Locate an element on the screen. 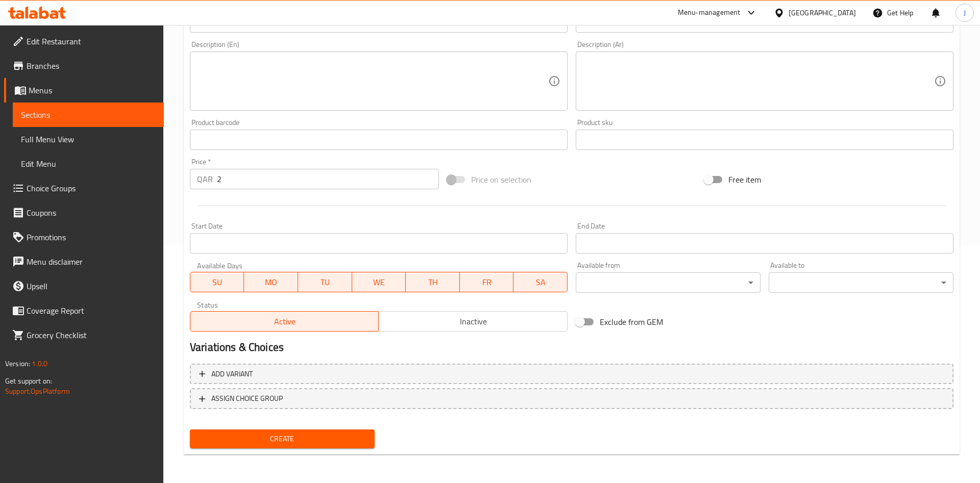 This screenshot has width=980, height=483. h2: Variations & Choices is located at coordinates (572, 347).